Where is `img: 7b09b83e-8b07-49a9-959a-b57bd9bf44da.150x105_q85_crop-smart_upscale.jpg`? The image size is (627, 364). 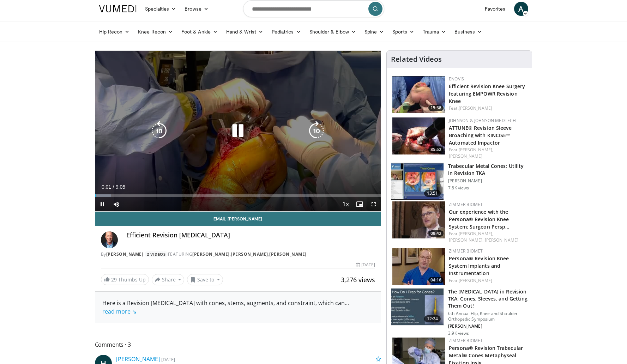
img: 7b09b83e-8b07-49a9-959a-b57bd9bf44da.150x105_q85_crop-smart_upscale.jpg is located at coordinates (419, 220).